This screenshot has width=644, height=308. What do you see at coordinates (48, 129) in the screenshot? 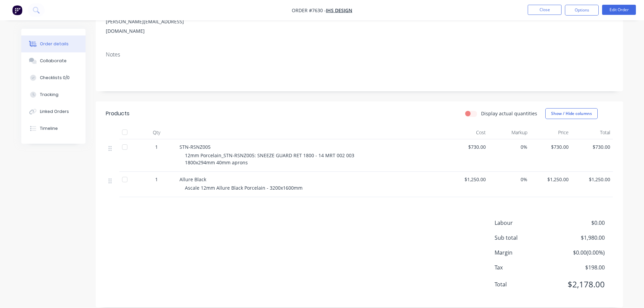
I see `div: Timeline` at bounding box center [48, 129].